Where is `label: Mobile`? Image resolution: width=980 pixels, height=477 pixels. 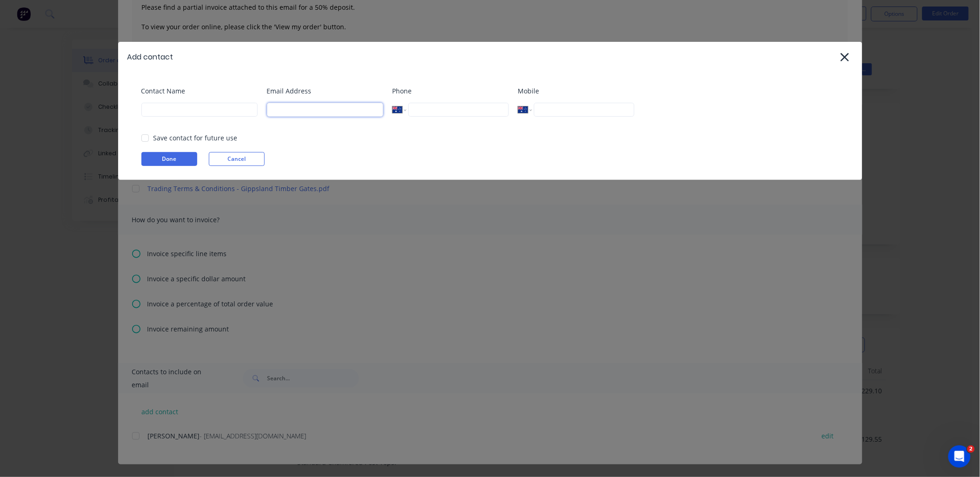
label: Mobile is located at coordinates (576, 91).